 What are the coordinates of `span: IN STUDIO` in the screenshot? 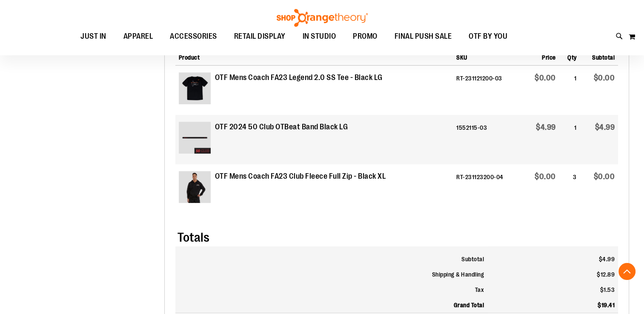 It's located at (319, 36).